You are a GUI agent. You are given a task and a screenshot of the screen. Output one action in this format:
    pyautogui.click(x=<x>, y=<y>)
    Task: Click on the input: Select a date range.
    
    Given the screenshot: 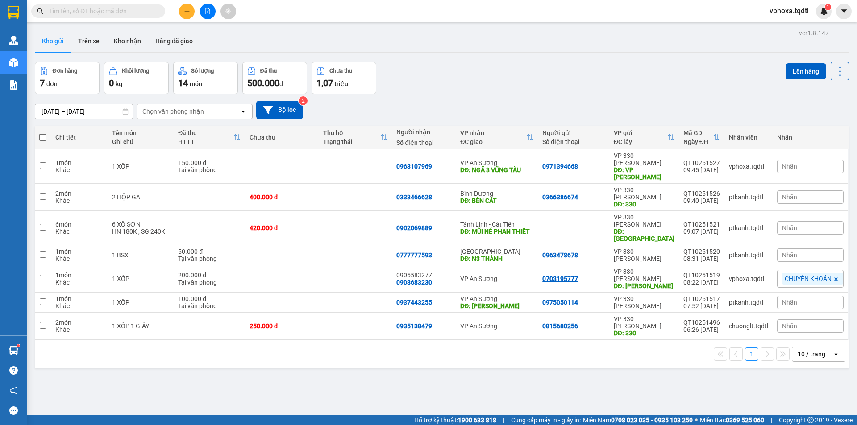 What is the action you would take?
    pyautogui.click(x=84, y=112)
    